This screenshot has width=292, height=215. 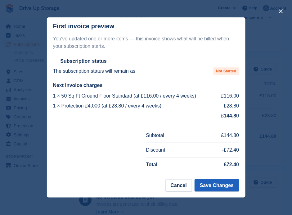 I want to click on strong: £72.40, so click(x=232, y=164).